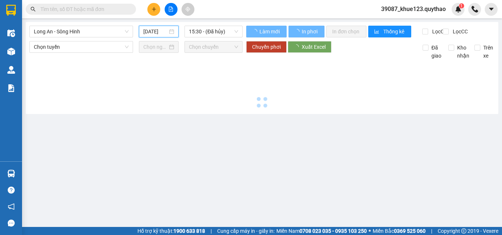 Image resolution: width=502 pixels, height=235 pixels. Describe the element at coordinates (11, 223) in the screenshot. I see `span: message` at that location.